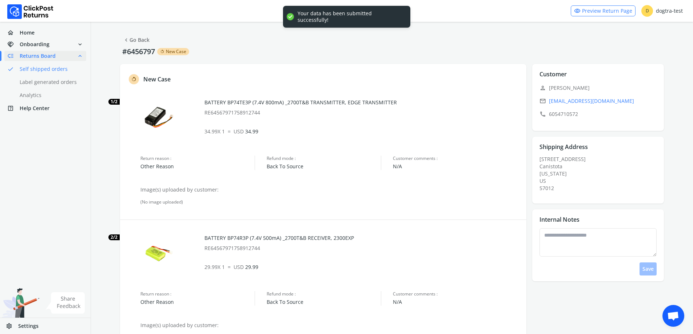 Image resolution: width=693 pixels, height=334 pixels. Describe the element at coordinates (13, 44) in the screenshot. I see `span: handshake` at that location.